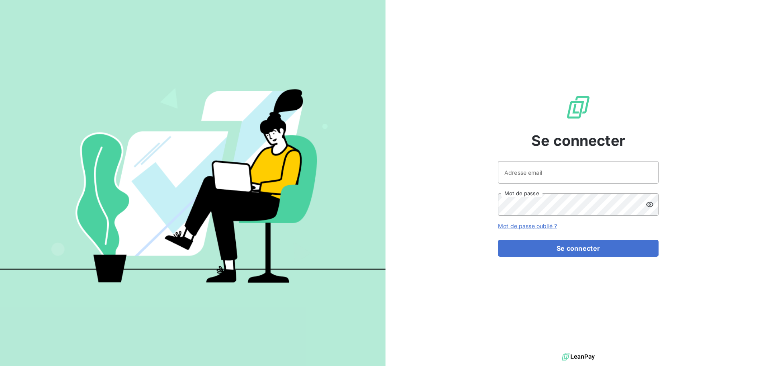 Image resolution: width=771 pixels, height=366 pixels. Describe the element at coordinates (578, 357) in the screenshot. I see `img: logo` at that location.